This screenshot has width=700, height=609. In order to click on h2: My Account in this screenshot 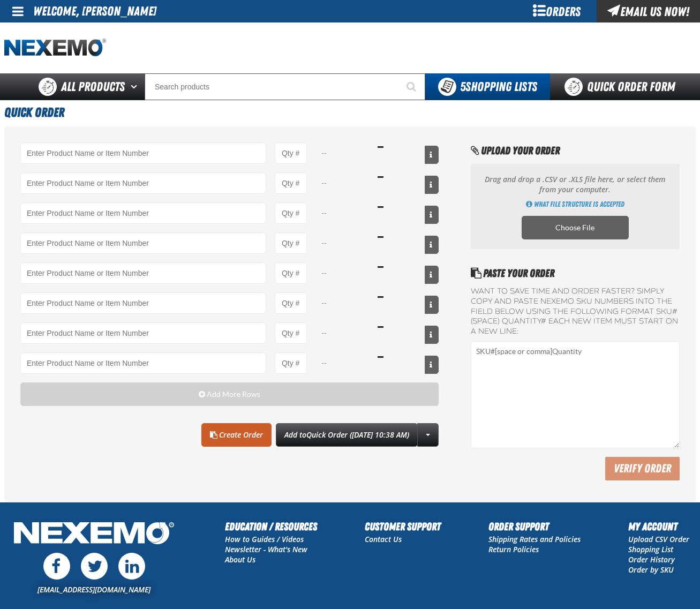, I will do `click(658, 526)`.